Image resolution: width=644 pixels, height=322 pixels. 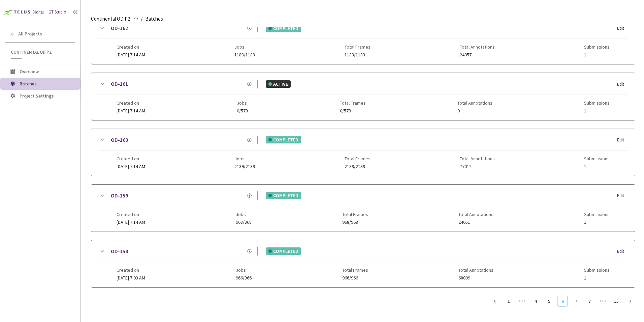 What do you see at coordinates (119, 195) in the screenshot?
I see `a: OD-159` at bounding box center [119, 195].